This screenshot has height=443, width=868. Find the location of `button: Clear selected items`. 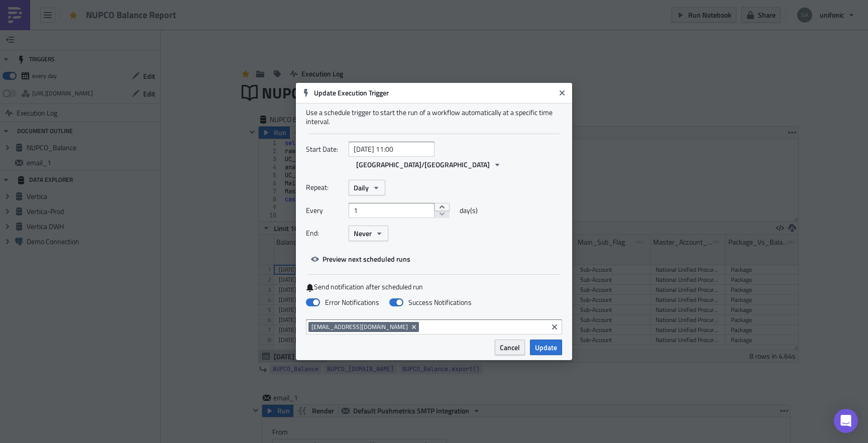

button: Clear selected items is located at coordinates (554, 327).